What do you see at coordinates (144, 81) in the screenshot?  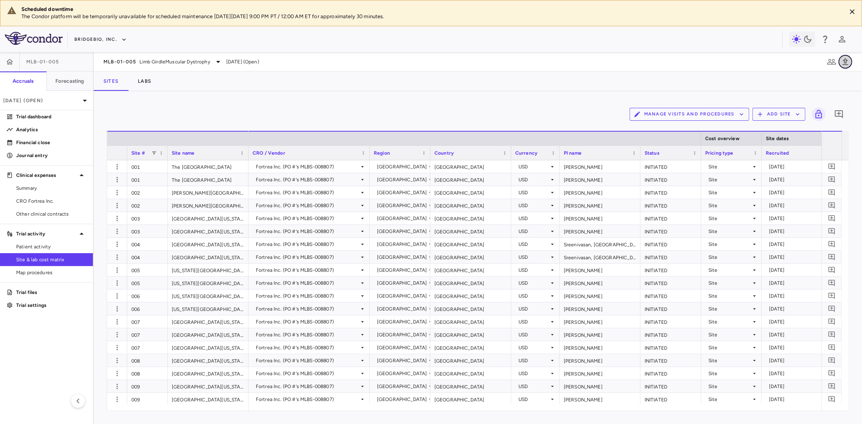 I see `button: Labs` at bounding box center [144, 81].